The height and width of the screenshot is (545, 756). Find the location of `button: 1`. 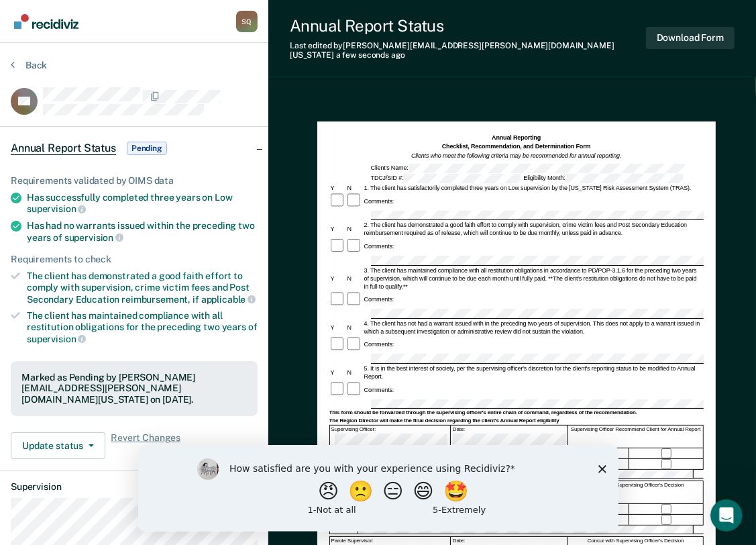

button: 1 is located at coordinates (191, 46).